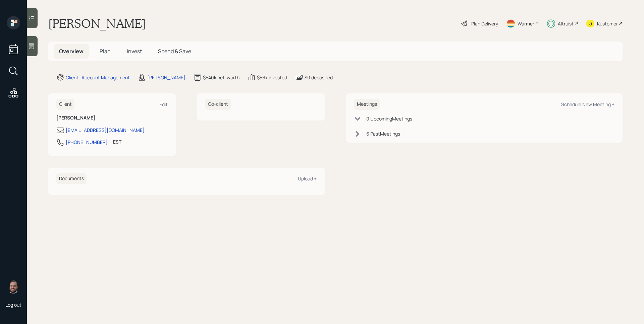  Describe the element at coordinates (383, 134) in the screenshot. I see `div: 6 Past Meeting s` at that location.